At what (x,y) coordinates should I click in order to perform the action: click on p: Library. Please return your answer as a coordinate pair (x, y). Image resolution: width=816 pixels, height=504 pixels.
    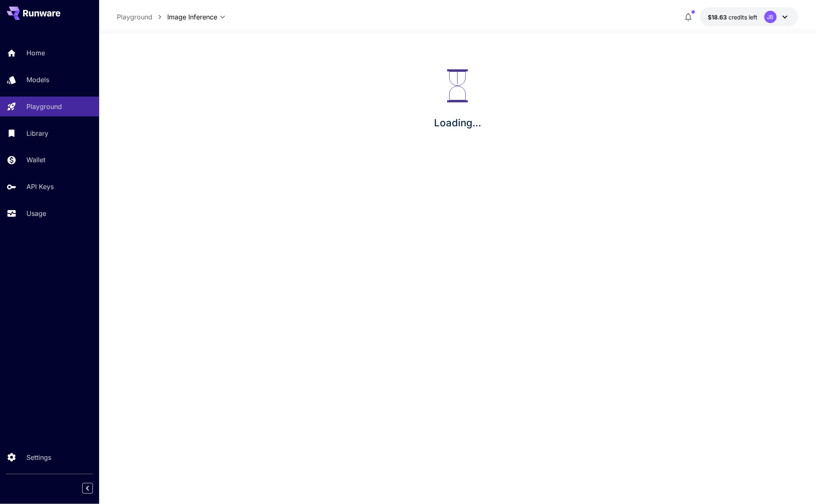
    Looking at the image, I should click on (37, 133).